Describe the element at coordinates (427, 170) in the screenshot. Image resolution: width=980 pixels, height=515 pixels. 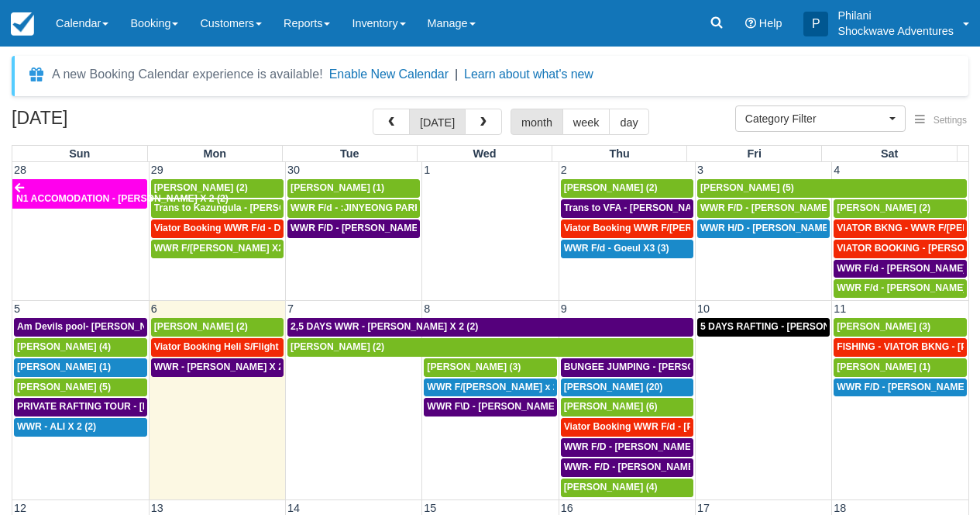
I see `span: 1` at that location.